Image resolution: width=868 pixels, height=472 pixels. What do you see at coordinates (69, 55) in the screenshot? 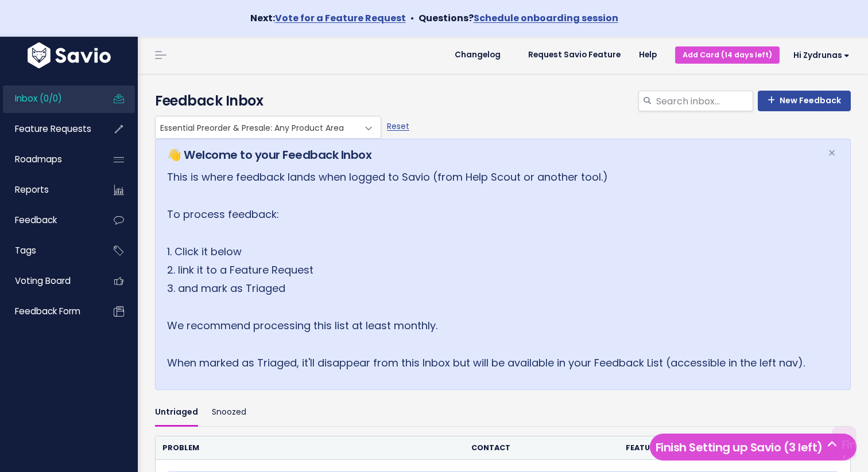
I see `img: logo-white.9d6f32f41409.svg` at bounding box center [69, 55].